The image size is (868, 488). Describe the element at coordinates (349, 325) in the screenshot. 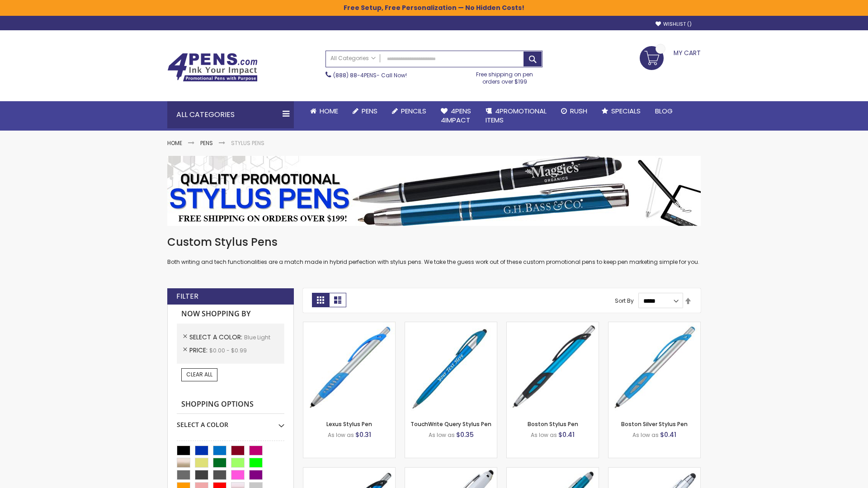

I see `a: Lexus Stylus Pen-Blue - Light` at that location.